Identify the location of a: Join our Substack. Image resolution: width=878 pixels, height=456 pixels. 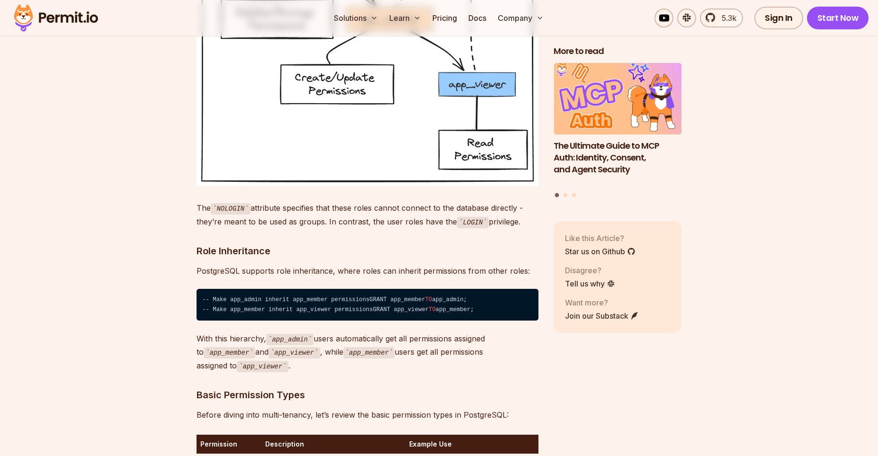
(602, 316).